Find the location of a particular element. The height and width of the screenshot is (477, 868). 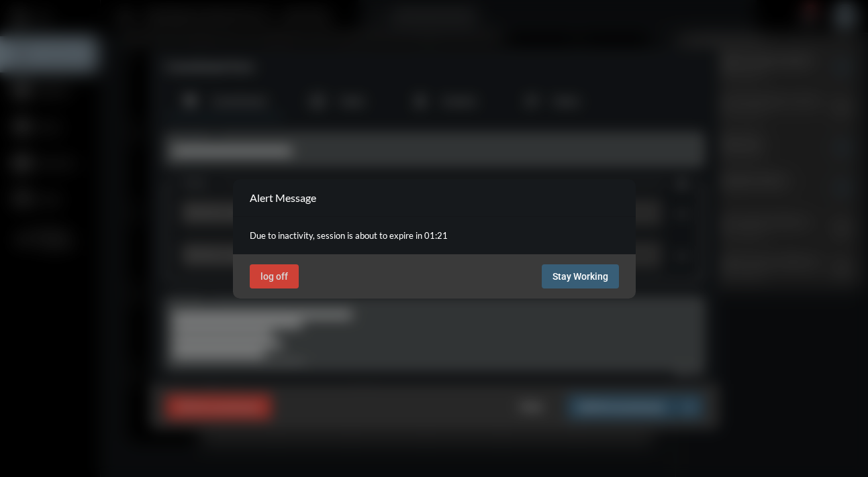

button: log off is located at coordinates (274, 276).